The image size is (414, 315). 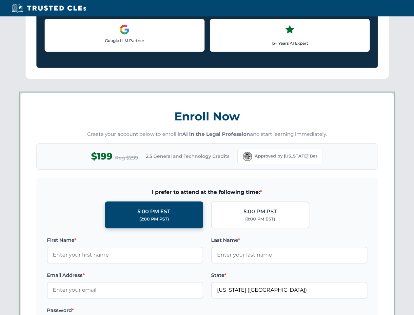 I want to click on input: Enter your email, so click(x=125, y=290).